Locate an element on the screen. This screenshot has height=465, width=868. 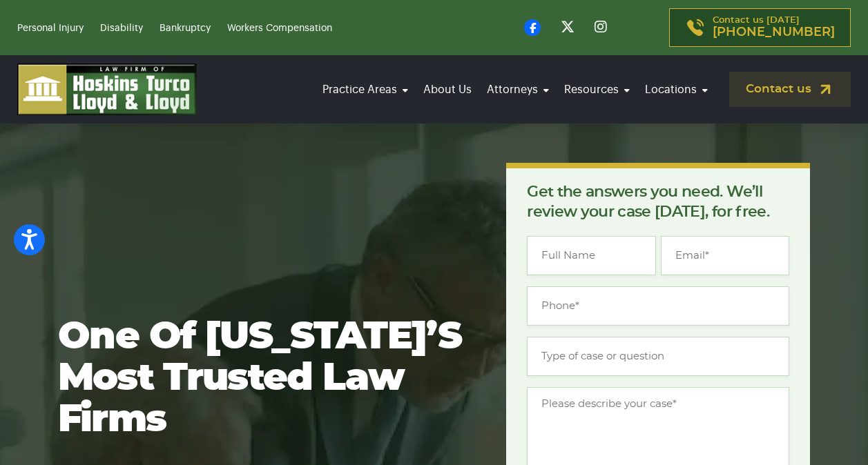
input: Full Name is located at coordinates (591, 255).